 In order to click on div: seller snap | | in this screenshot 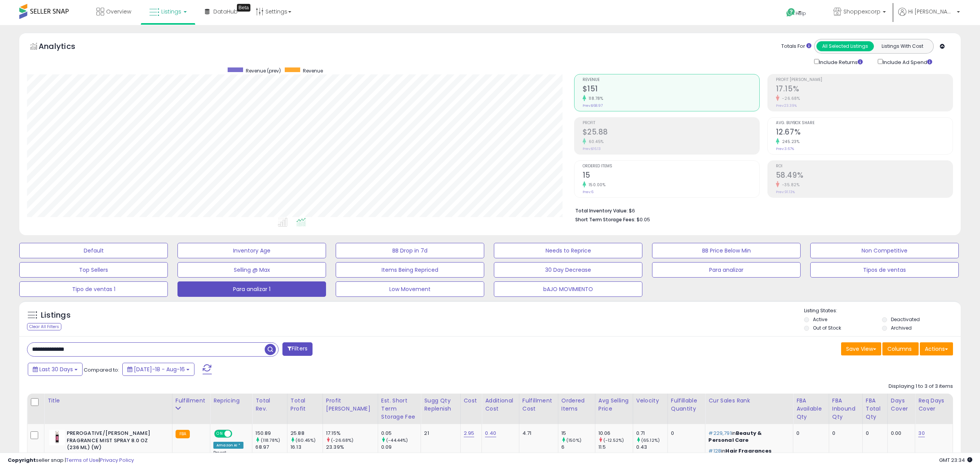, I will do `click(71, 460)`.